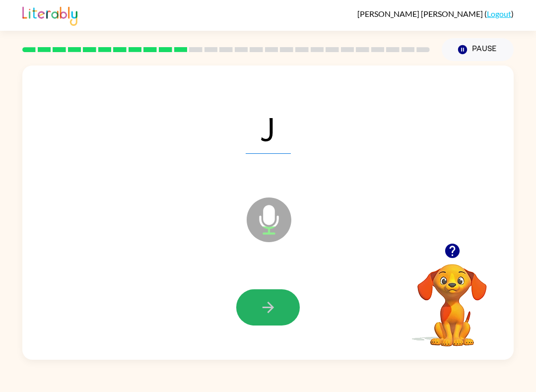 Image resolution: width=536 pixels, height=392 pixels. Describe the element at coordinates (499, 13) in the screenshot. I see `a: Logout` at that location.